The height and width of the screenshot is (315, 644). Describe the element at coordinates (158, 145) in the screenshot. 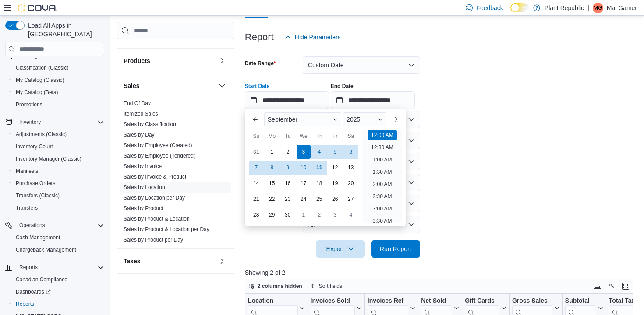

I see `a: Sales by Employee (Created)` at that location.